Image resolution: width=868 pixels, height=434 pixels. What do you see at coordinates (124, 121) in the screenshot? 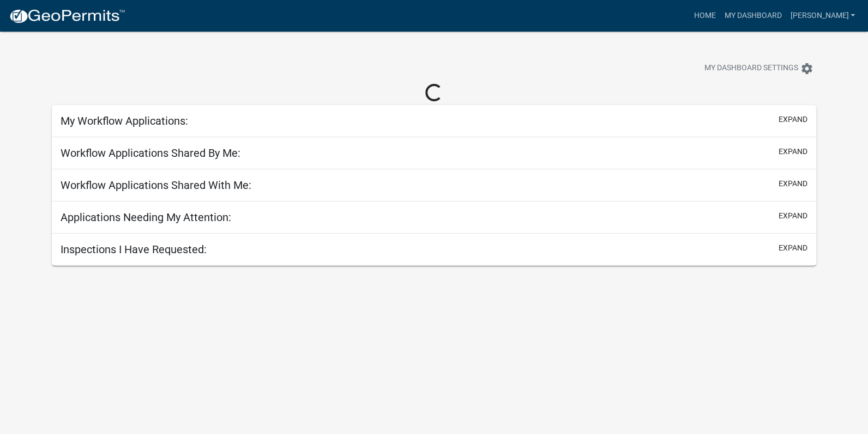
I see `h5: My Workflow Applications:` at bounding box center [124, 121].